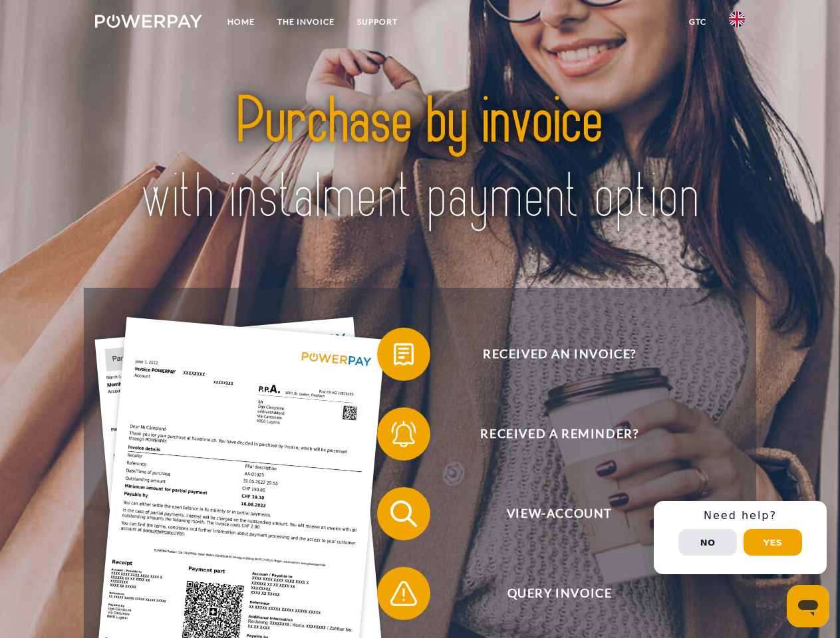 The image size is (840, 638). What do you see at coordinates (740, 516) in the screenshot?
I see `h3: Need help?` at bounding box center [740, 516].